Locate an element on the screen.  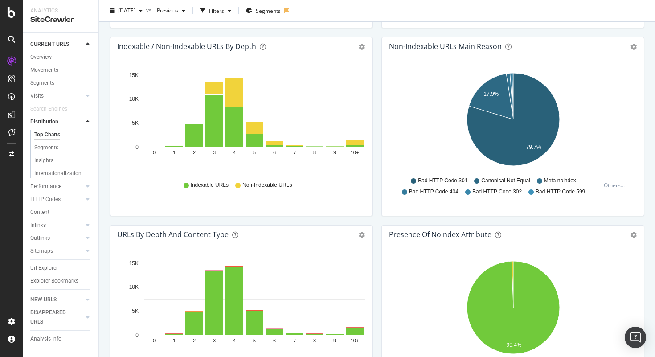
div: Analytics is located at coordinates (61, 11).